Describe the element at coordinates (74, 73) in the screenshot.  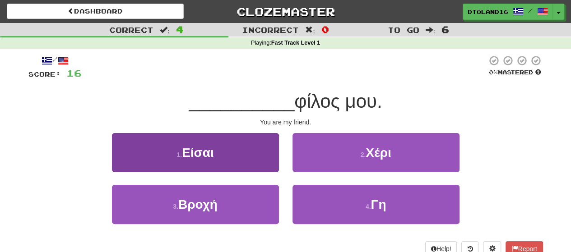
I see `span: 16` at that location.